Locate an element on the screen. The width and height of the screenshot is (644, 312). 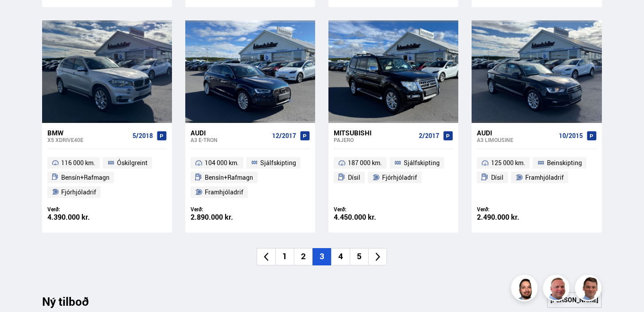
span: 104 000 km. is located at coordinates (222, 163).